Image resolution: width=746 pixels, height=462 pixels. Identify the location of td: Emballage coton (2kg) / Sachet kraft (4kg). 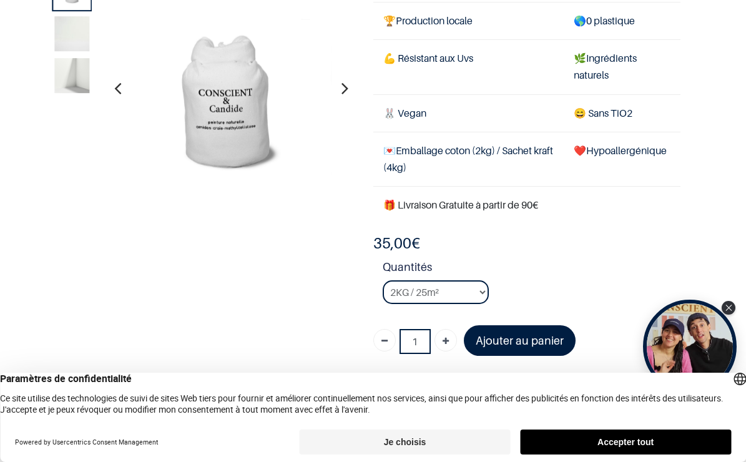
(469, 158).